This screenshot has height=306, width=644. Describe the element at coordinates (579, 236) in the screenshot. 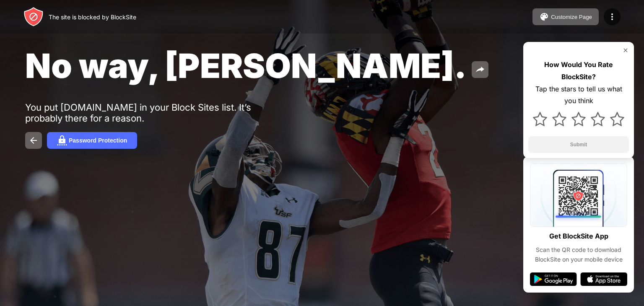

I see `div: Get BlockSite App` at that location.